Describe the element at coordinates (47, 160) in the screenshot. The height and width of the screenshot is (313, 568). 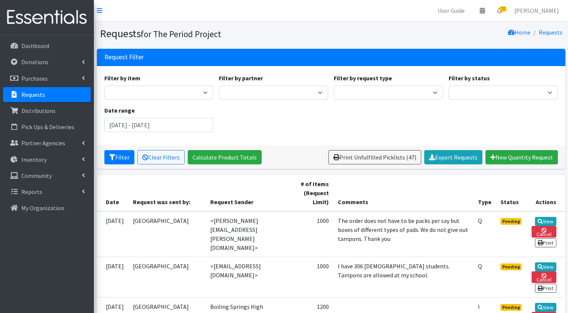
I see `a: Inventory` at that location.